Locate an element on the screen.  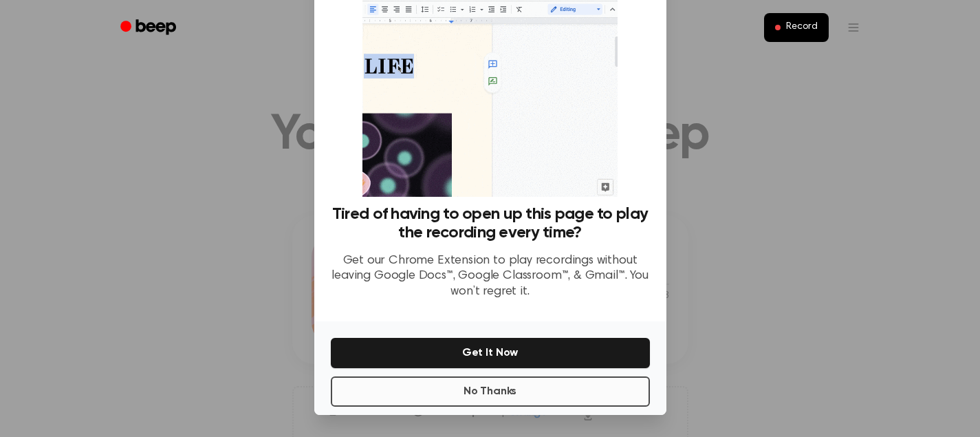
button: No Thanks is located at coordinates (491, 392).